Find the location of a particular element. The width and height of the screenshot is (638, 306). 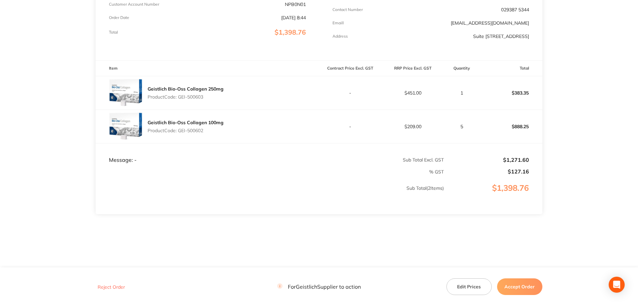

button: Accept Order is located at coordinates (520, 287).